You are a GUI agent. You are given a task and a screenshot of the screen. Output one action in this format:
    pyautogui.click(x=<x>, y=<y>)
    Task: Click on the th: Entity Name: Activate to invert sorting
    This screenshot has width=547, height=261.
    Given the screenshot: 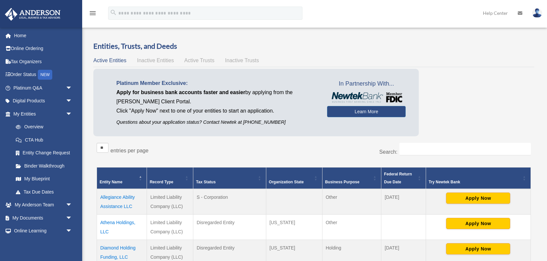 What is the action you would take?
    pyautogui.click(x=122, y=178)
    